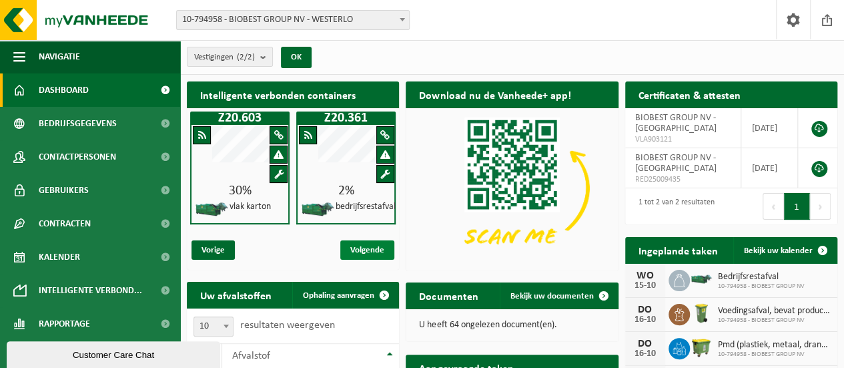 This screenshot has height=368, width=844. Describe the element at coordinates (65, 224) in the screenshot. I see `span: Contracten` at that location.